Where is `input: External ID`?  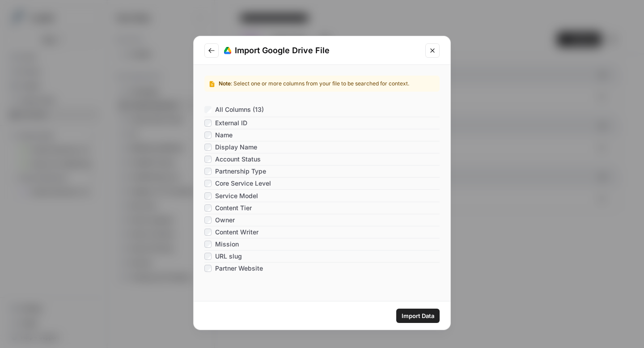 input: External ID is located at coordinates (208, 123).